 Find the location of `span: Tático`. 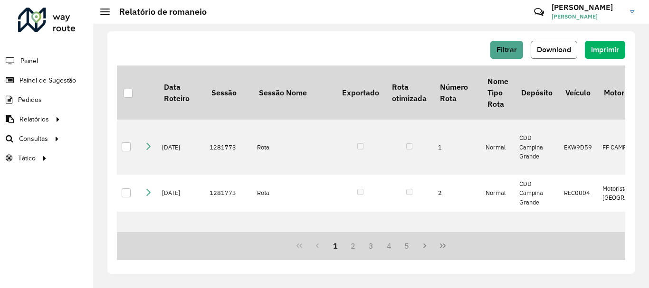

span: Tático is located at coordinates (27, 158).